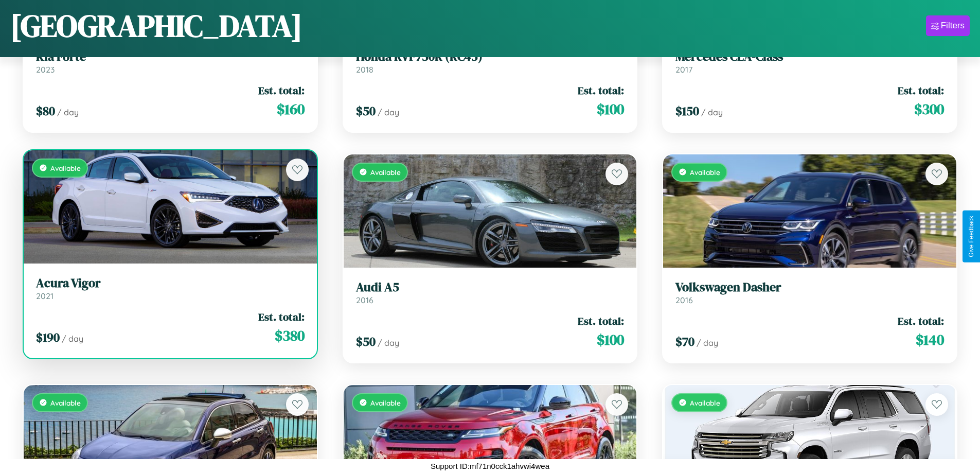 The image size is (980, 473). I want to click on span: 2023, so click(45, 70).